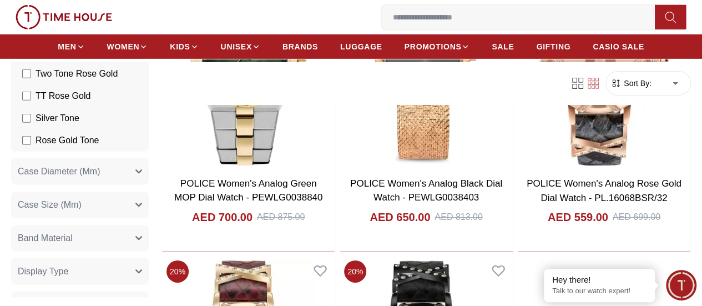 This screenshot has height=306, width=702. I want to click on a: UNISEX, so click(240, 47).